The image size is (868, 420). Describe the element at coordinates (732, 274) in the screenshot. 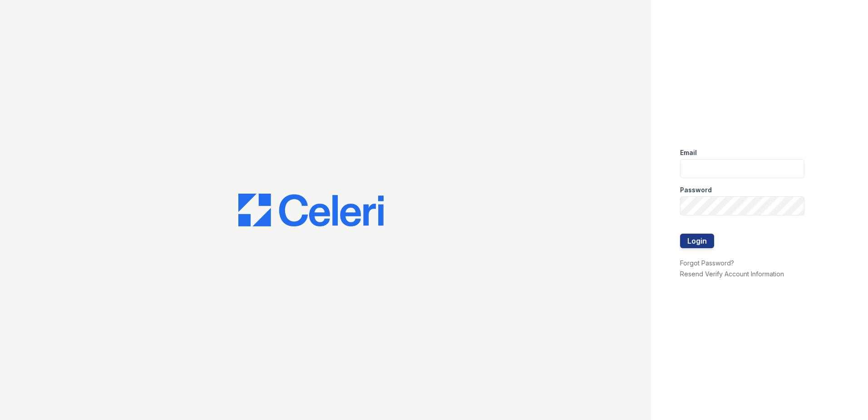

I see `a: Resend Verify Account Information` at that location.